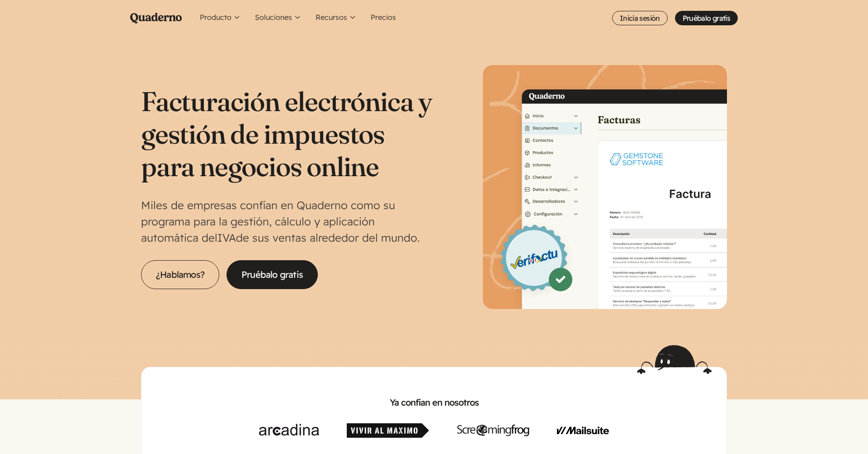  I want to click on p: Miles de empresas confían en Quaderno como su programa para la gestión, cálculo y aplicación auto..., so click(287, 221).